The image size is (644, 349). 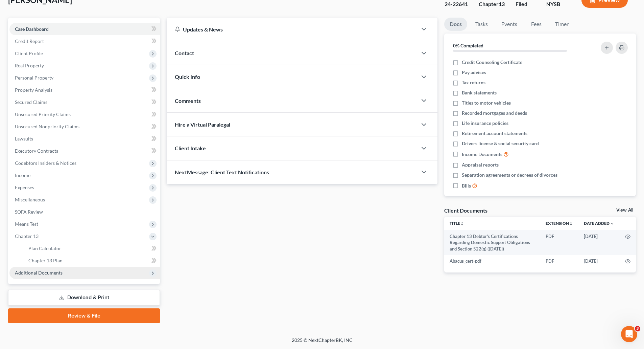 I want to click on span: Means Test, so click(x=26, y=224).